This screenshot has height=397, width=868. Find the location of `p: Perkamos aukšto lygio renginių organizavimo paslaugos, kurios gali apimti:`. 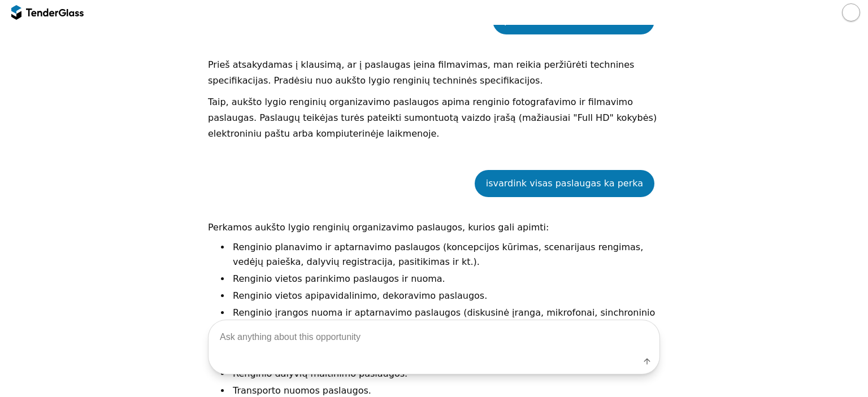

p: Perkamos aukšto lygio renginių organizavimo paslaugos, kurios gali apimti: is located at coordinates (434, 227).